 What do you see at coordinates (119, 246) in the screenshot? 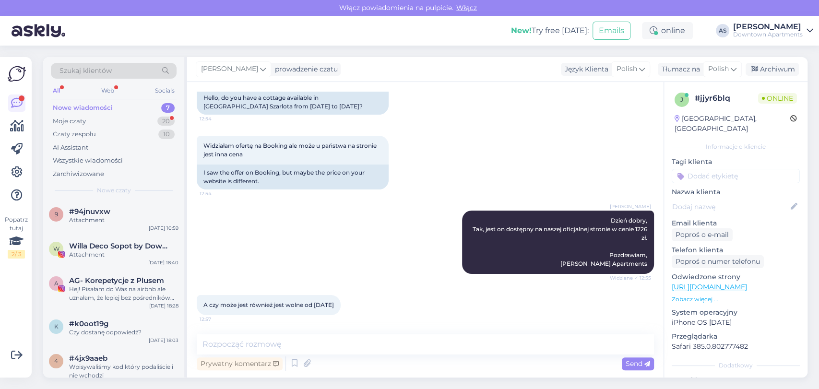
I see `span: Willa Deco Sopot by Downtown Apartments` at bounding box center [119, 246].